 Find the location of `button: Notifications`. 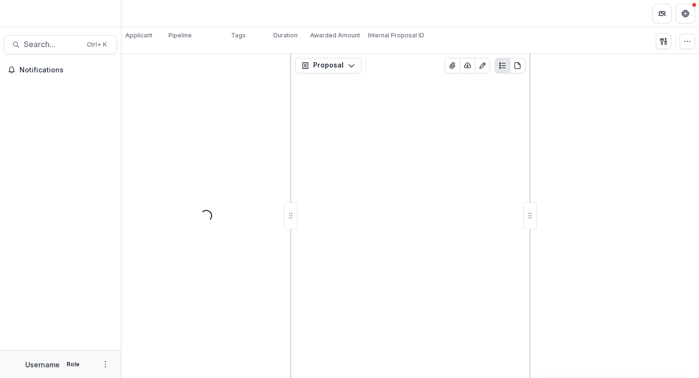

button: Notifications is located at coordinates (60, 70).